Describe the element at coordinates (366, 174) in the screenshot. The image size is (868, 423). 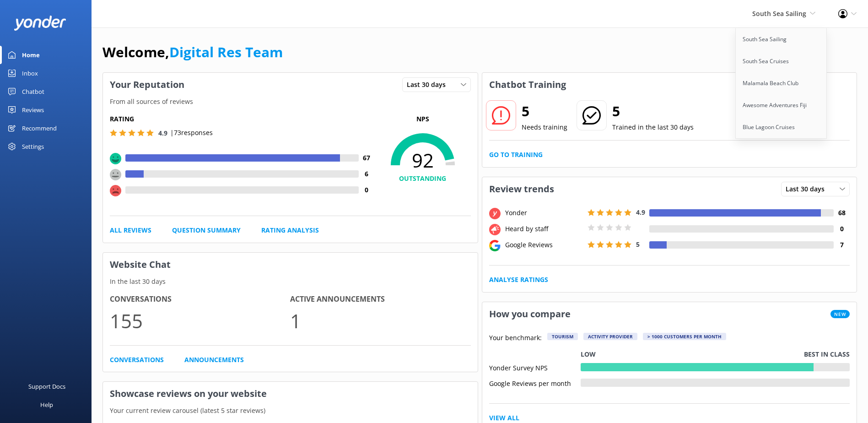
I see `h4: 6` at that location.